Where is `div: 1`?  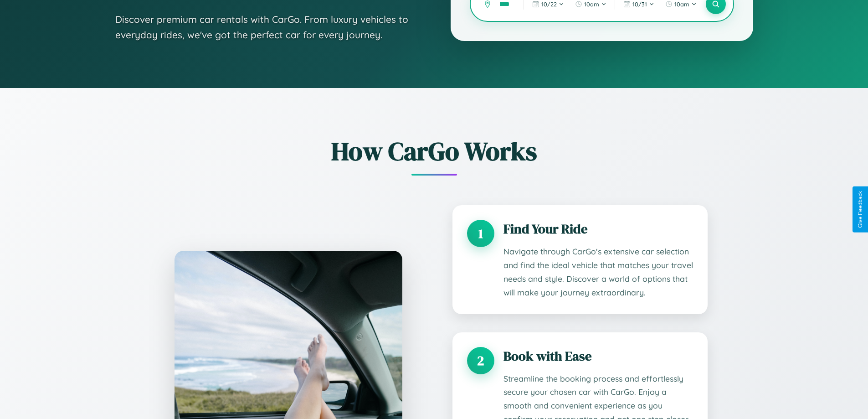 div: 1 is located at coordinates (481, 233).